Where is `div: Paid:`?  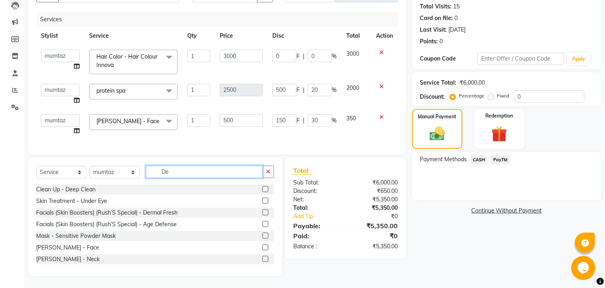 div: Paid: is located at coordinates (316, 236).